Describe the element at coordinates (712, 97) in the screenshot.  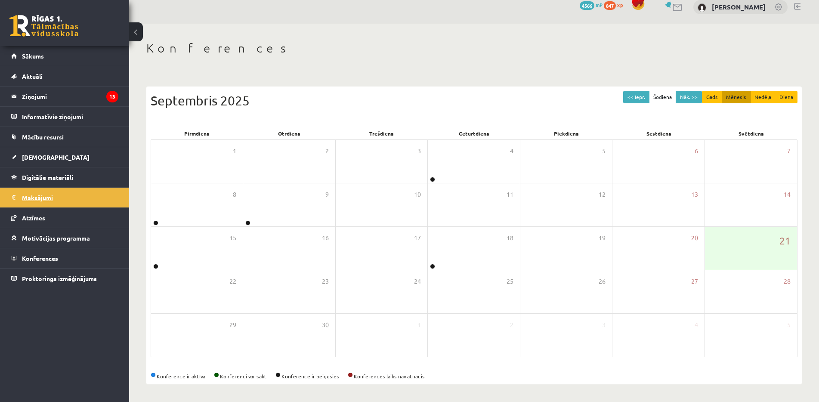
I see `button: Gads` at that location.